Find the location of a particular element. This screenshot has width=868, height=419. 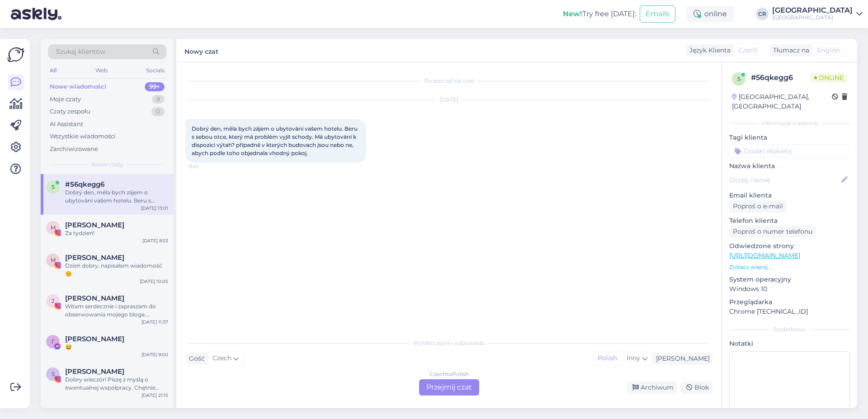

div: 0 is located at coordinates (158, 112).